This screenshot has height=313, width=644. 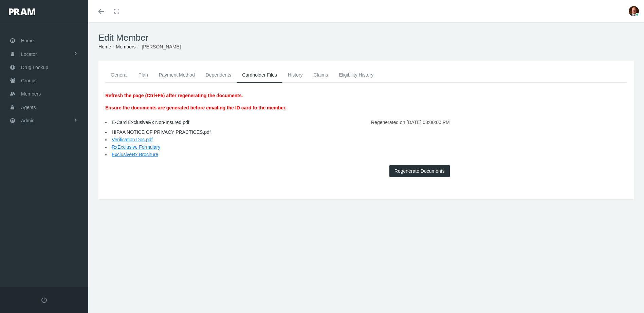 What do you see at coordinates (356, 75) in the screenshot?
I see `a: Eligibility History` at bounding box center [356, 75].